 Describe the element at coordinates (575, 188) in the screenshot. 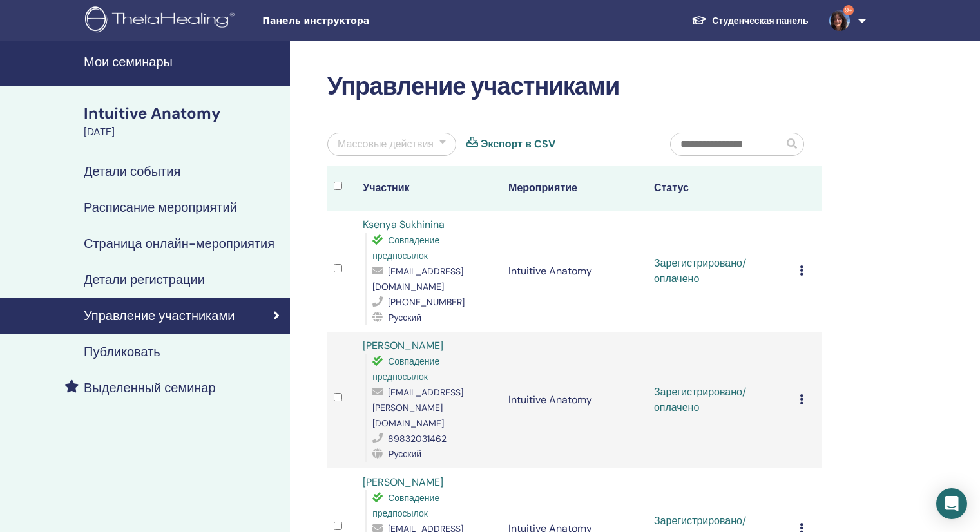

I see `th: Мероприятие` at that location.